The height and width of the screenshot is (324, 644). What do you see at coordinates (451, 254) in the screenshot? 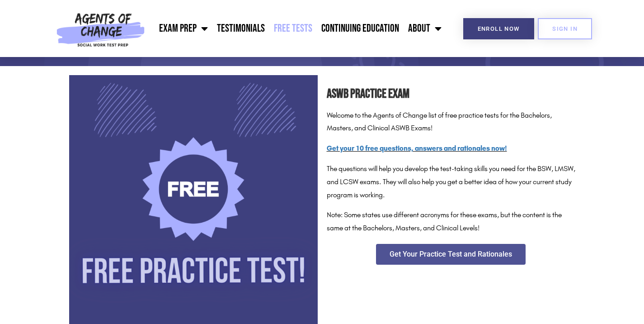
I see `span: Get Your Practice Test and Rationales` at bounding box center [451, 254].